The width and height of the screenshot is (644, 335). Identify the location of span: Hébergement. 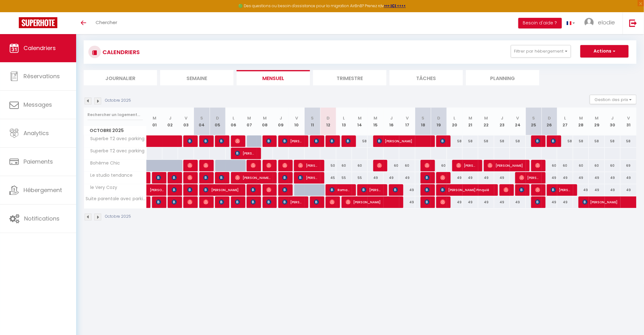
(42, 190).